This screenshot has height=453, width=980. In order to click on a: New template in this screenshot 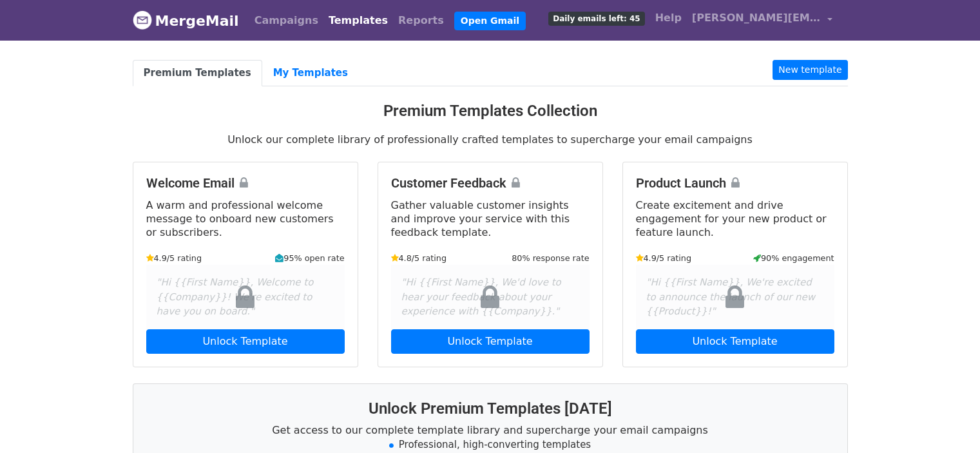, I will do `click(810, 69)`.